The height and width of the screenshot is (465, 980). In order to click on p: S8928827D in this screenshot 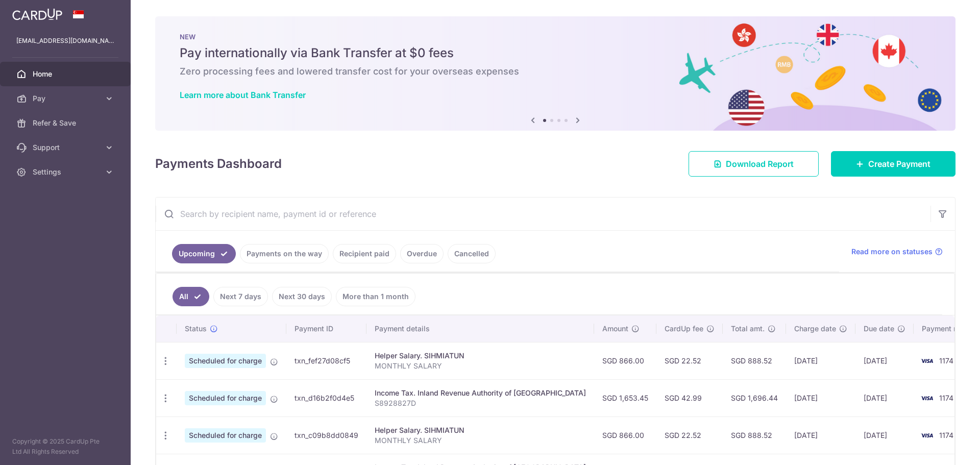, I will do `click(481, 403)`.